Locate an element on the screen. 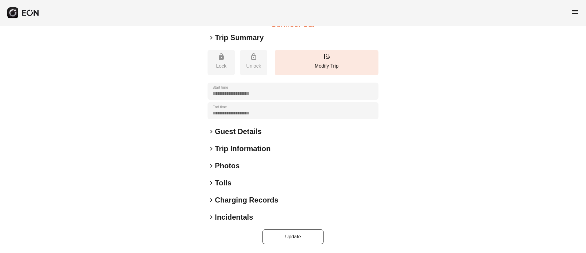 The height and width of the screenshot is (253, 586). h2: Trip Summary is located at coordinates (239, 38).